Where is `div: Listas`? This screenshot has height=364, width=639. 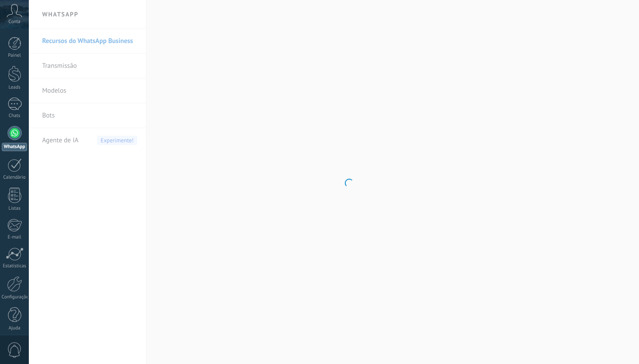 div: Listas is located at coordinates (15, 208).